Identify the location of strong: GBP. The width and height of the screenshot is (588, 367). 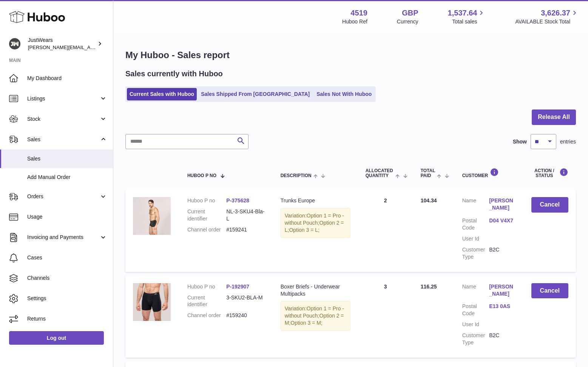
(410, 13).